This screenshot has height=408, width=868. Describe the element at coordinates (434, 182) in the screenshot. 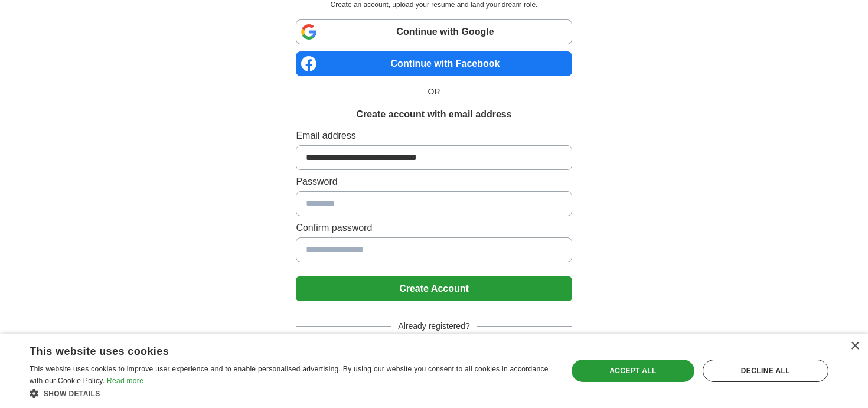

I see `label: Password` at that location.